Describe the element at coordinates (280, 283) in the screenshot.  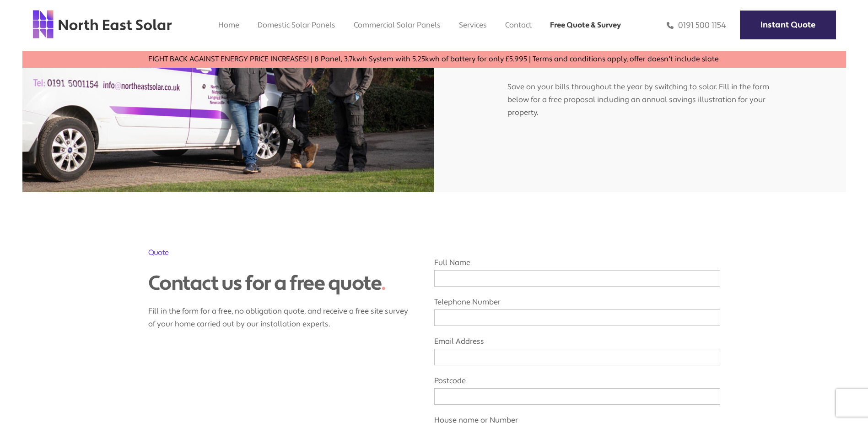
I see `div: Contact us for a free quote` at that location.